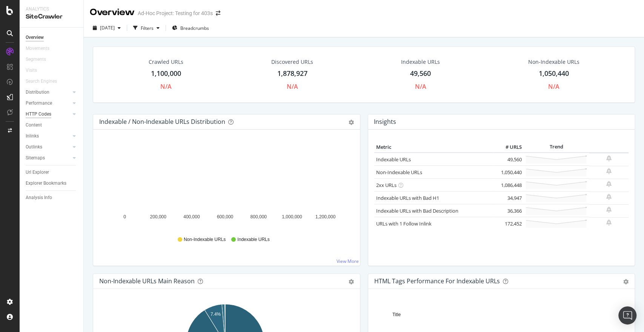 The width and height of the screenshot is (644, 332). I want to click on div: Outlinks, so click(34, 147).